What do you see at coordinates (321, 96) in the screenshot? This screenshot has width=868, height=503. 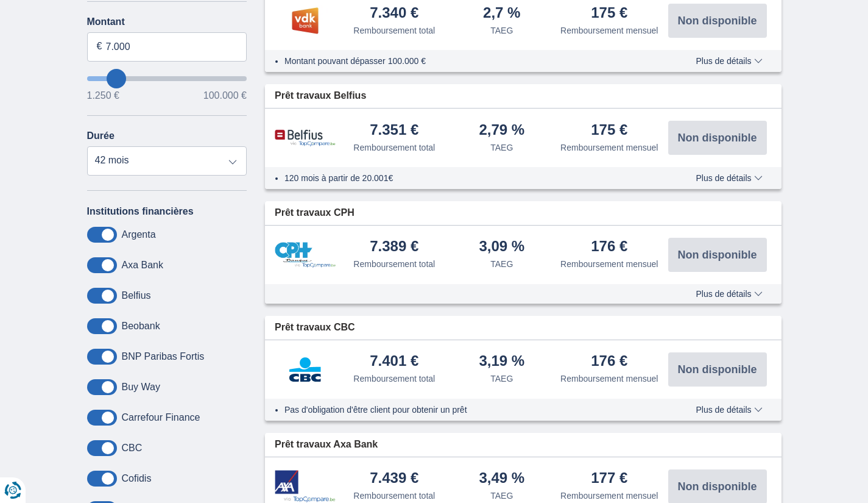 I see `span: Prêt travaux Belfius` at bounding box center [321, 96].